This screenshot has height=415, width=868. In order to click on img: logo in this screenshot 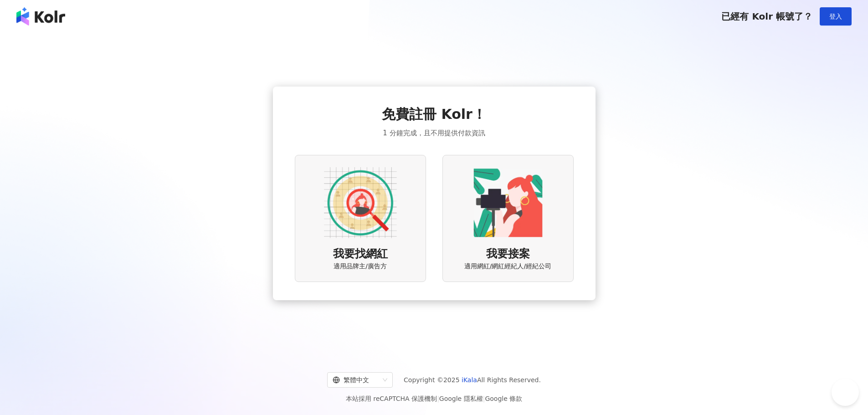, I will do `click(40, 17)`.